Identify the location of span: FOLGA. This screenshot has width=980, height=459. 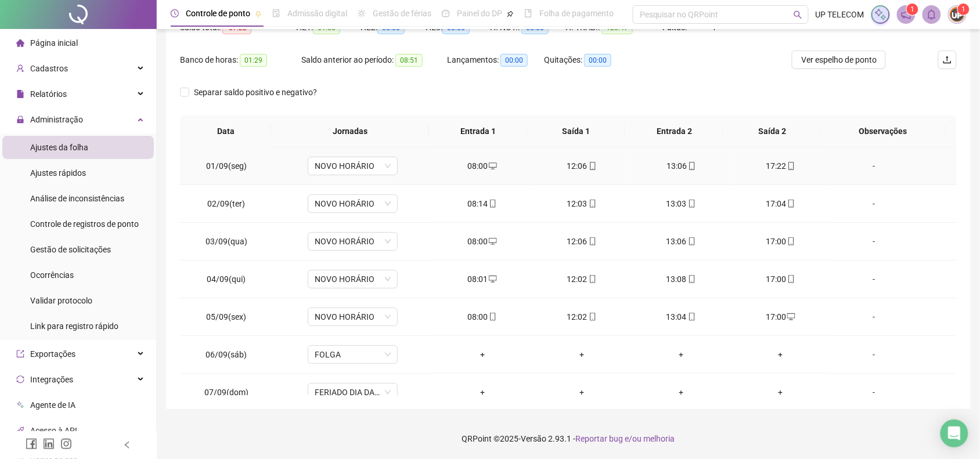
(352, 354).